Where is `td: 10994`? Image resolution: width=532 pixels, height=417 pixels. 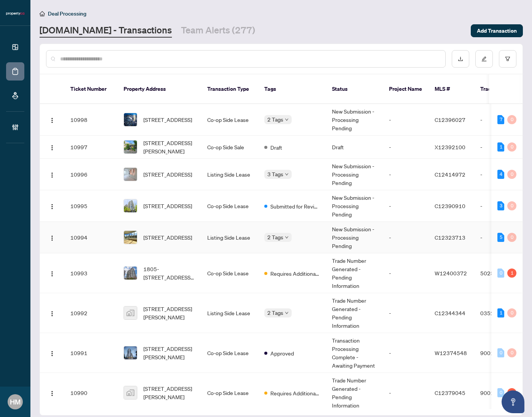 td: 10994 is located at coordinates (91, 238).